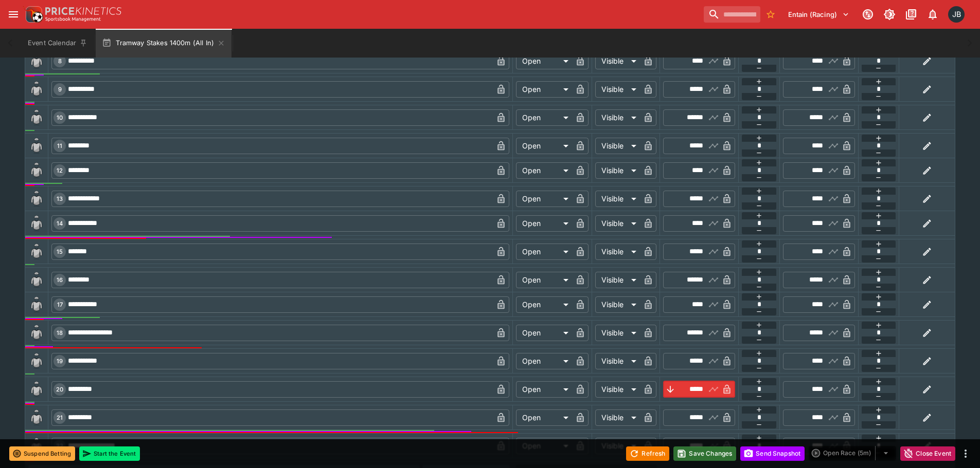 Image resolution: width=980 pixels, height=468 pixels. What do you see at coordinates (14, 14) in the screenshot?
I see `button: open drawer` at bounding box center [14, 14].